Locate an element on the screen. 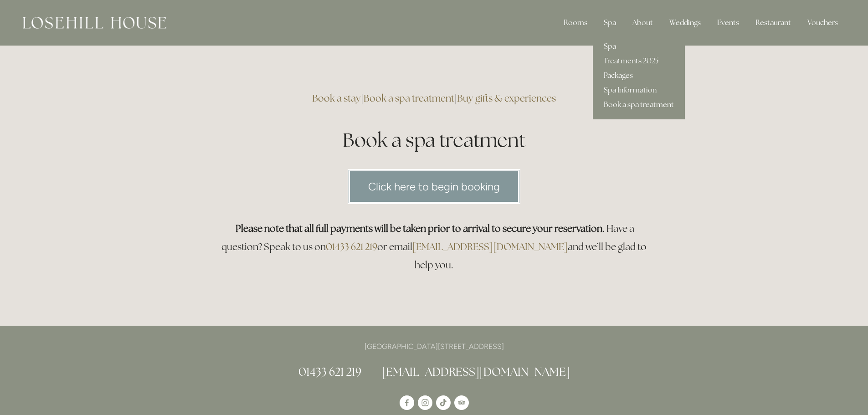 This screenshot has width=868, height=415. a: Instagram is located at coordinates (425, 403).